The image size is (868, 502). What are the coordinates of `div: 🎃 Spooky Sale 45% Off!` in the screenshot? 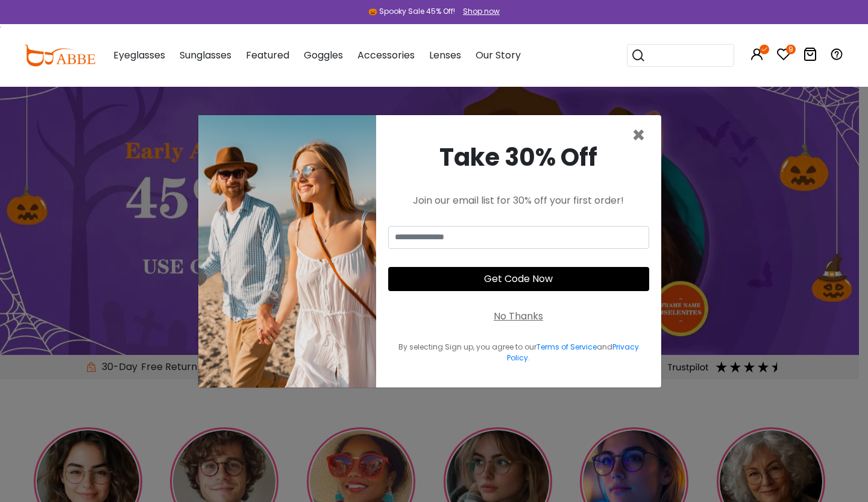 It's located at (412, 11).